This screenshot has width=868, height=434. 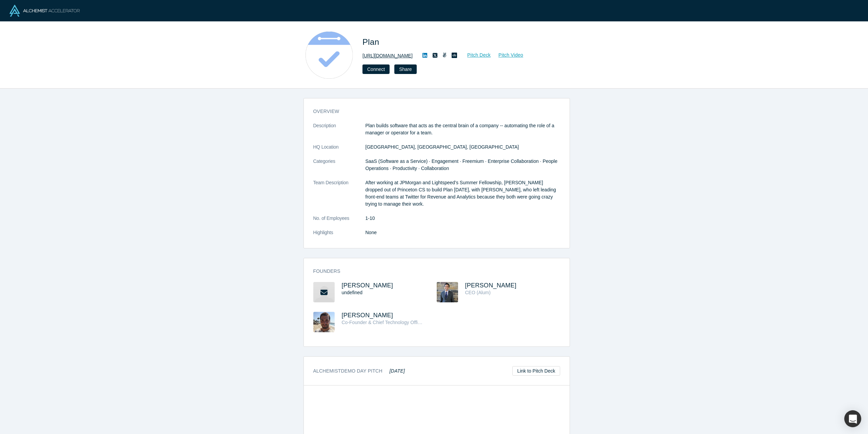 I want to click on img: Plan's Logo, so click(x=329, y=55).